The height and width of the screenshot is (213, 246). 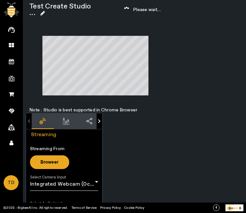 What do you see at coordinates (126, 10) in the screenshot?
I see `img: loading-search.gif` at bounding box center [126, 10].